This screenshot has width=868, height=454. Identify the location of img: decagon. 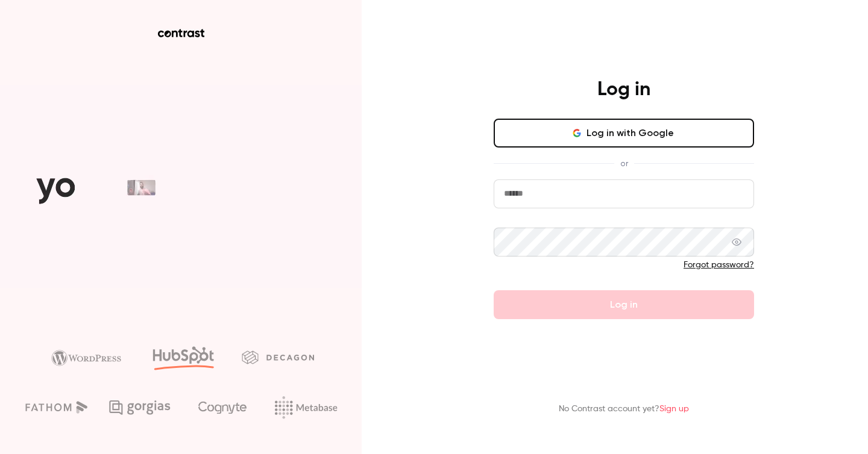
(278, 358).